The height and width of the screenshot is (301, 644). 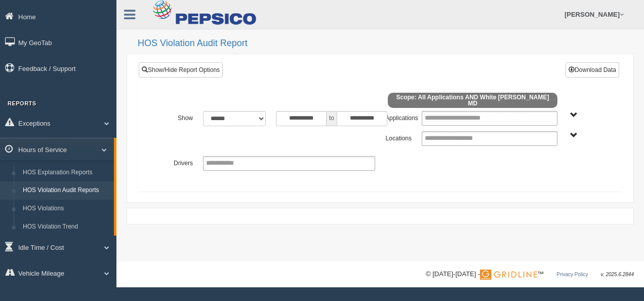 I want to click on a: HOS Explanation Reports, so click(x=66, y=173).